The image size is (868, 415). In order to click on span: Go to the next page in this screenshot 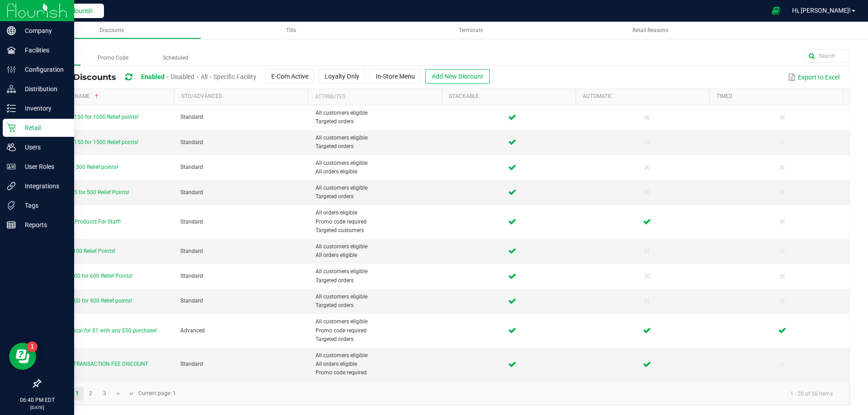, I will do `click(119, 394)`.